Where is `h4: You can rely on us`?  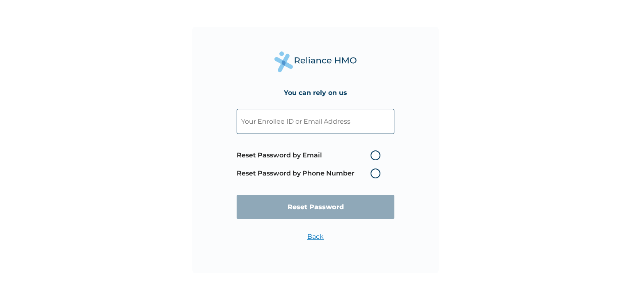 h4: You can rely on us is located at coordinates (316, 92).